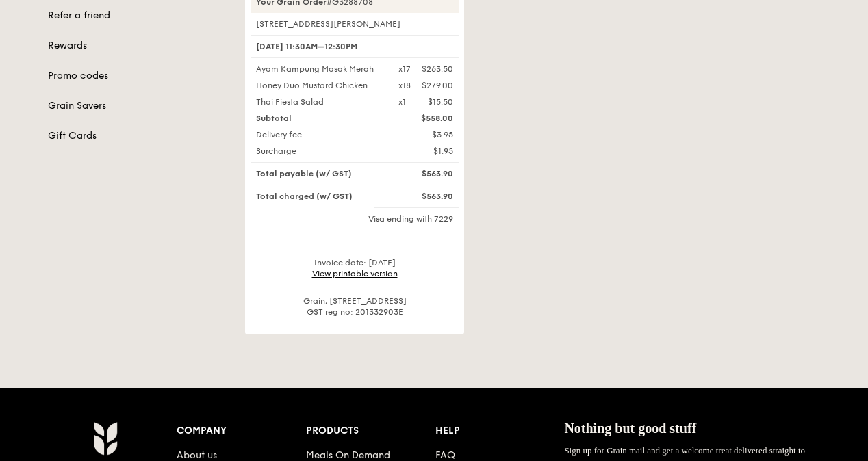 This screenshot has width=868, height=461. Describe the element at coordinates (319, 151) in the screenshot. I see `div: Surcharge` at that location.